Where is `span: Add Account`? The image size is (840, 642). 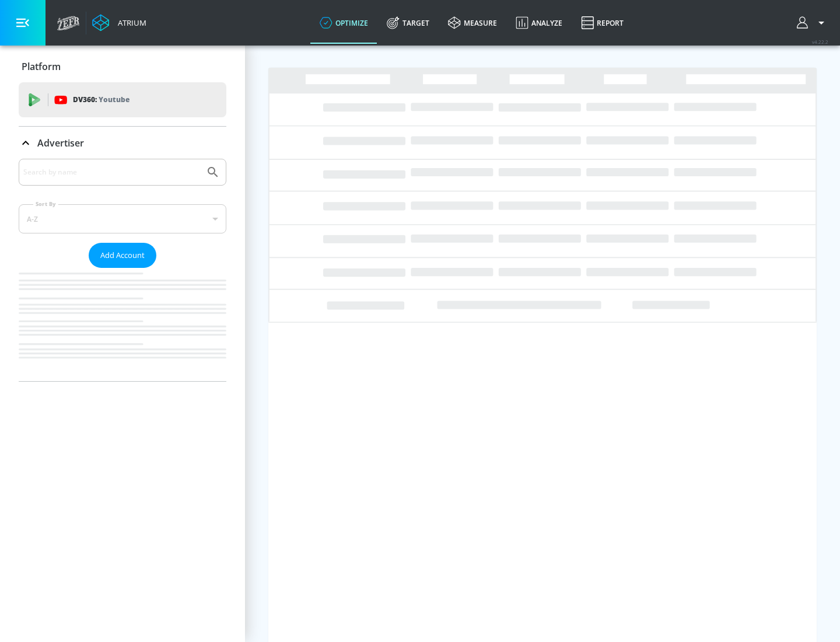 span: Add Account is located at coordinates (123, 255).